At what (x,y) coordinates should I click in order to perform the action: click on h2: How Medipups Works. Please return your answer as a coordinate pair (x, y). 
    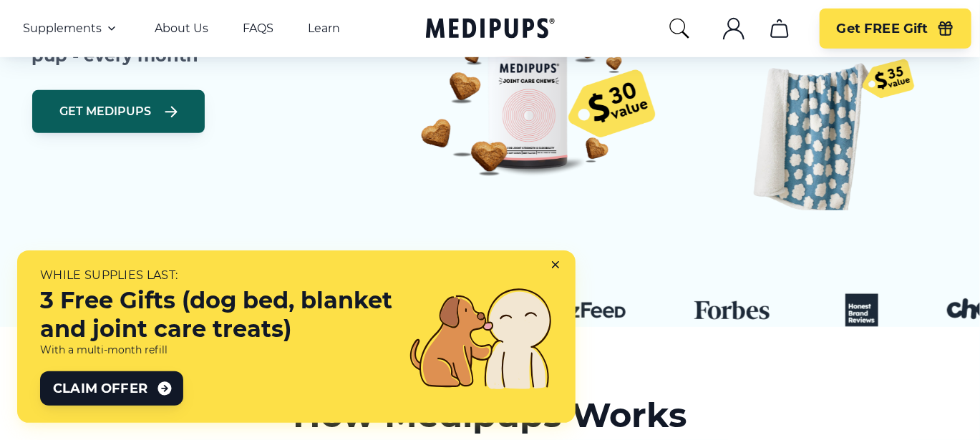
    Looking at the image, I should click on (490, 415).